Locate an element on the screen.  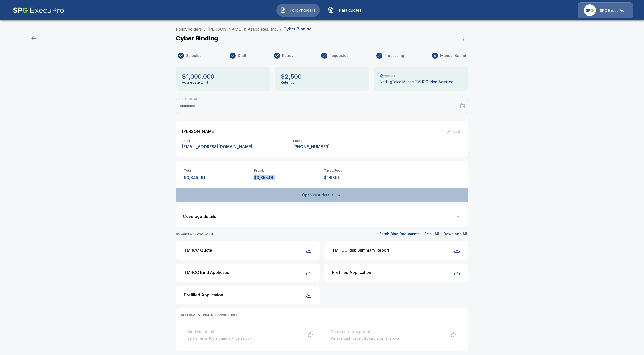
img: Policyholders Icon is located at coordinates (283, 10).